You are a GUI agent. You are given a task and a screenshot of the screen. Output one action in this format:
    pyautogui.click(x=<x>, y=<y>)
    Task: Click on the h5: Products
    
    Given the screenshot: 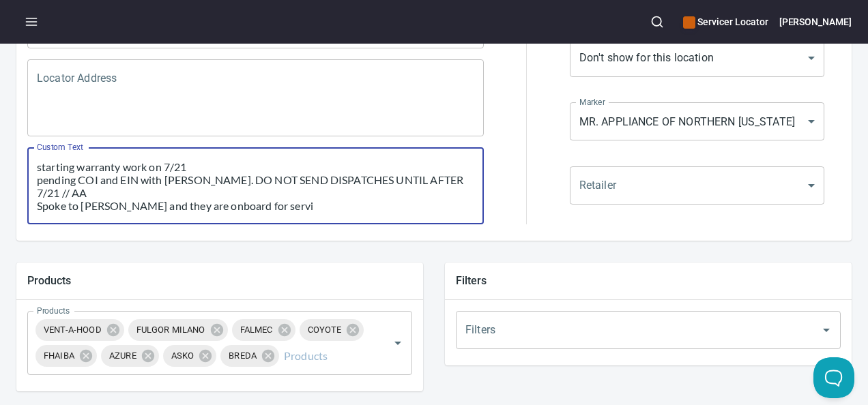 What is the action you would take?
    pyautogui.click(x=219, y=280)
    